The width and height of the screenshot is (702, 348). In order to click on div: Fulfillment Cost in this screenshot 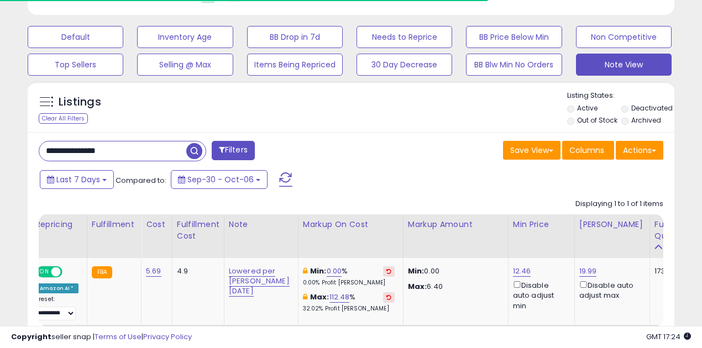, I will do `click(198, 230)`.